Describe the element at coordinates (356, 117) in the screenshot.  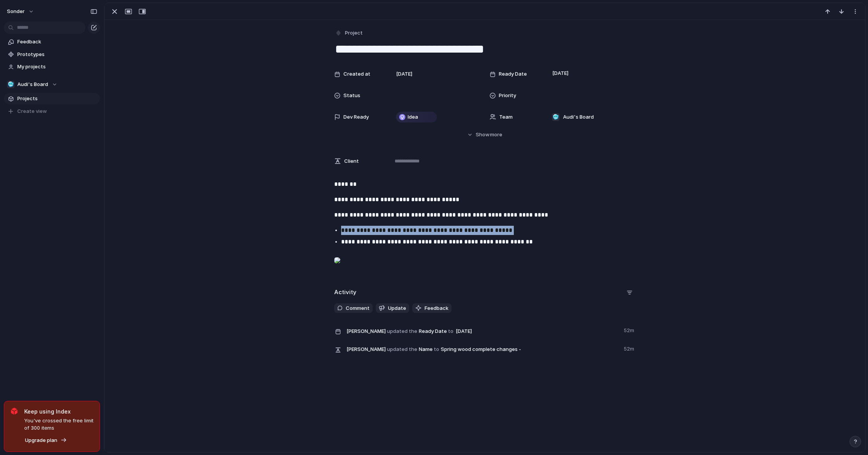
I see `span: Dev Ready` at that location.